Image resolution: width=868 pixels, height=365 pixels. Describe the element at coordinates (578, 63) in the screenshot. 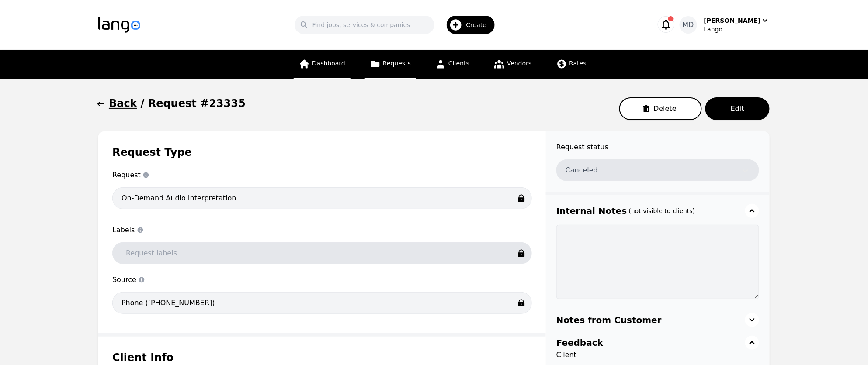

I see `span: Rates` at that location.